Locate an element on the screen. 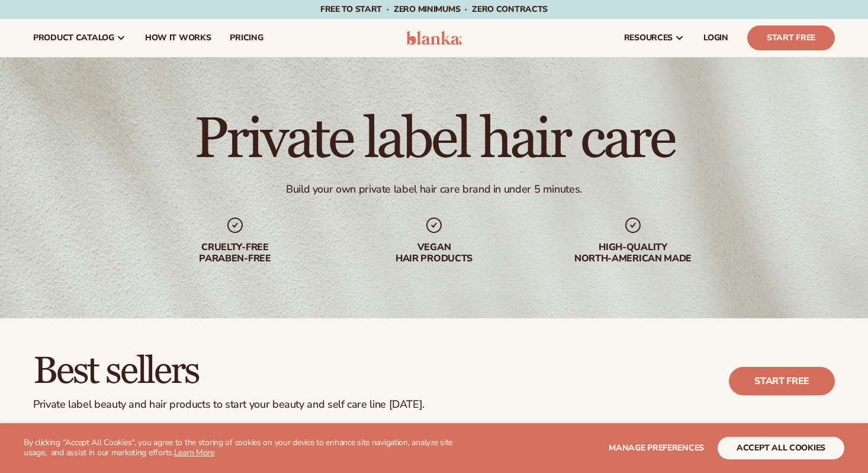  span: product catalog is located at coordinates (74, 38).